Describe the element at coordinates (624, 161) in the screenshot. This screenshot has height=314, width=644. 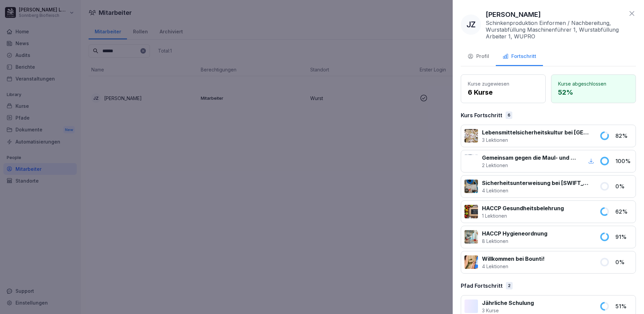
I see `p: 100 %` at that location.